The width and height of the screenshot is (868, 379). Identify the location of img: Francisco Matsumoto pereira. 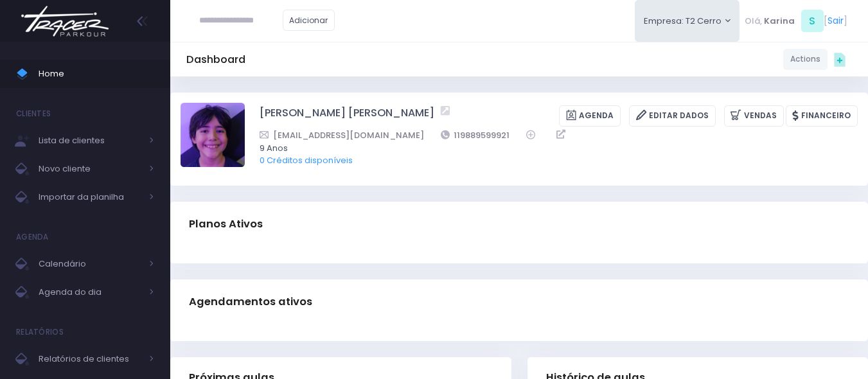
(213, 135).